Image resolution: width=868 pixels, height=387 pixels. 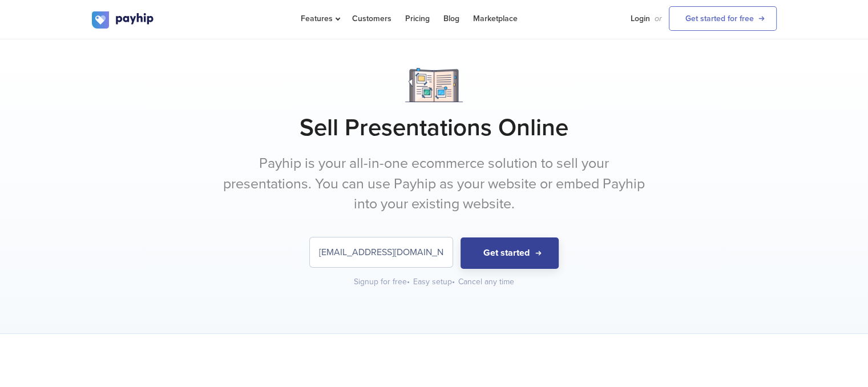 I want to click on button: Get started, so click(x=510, y=253).